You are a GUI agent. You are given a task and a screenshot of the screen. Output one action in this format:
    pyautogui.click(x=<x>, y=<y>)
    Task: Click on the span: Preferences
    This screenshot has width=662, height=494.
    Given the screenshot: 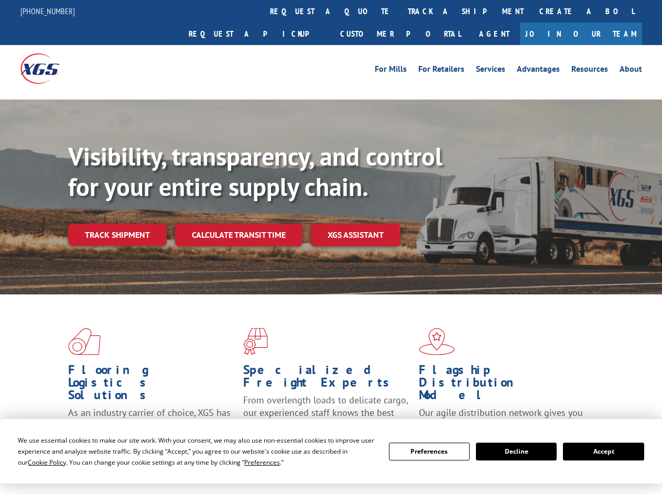 What is the action you would take?
    pyautogui.click(x=262, y=462)
    